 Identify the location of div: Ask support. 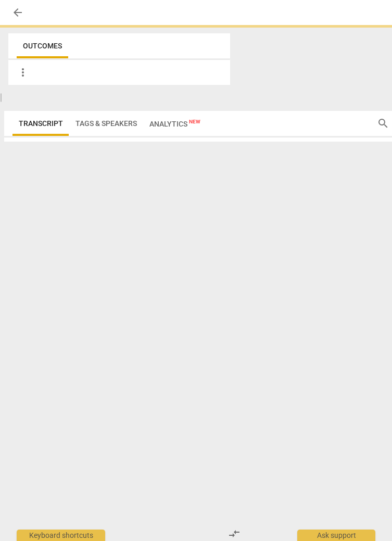
(337, 535).